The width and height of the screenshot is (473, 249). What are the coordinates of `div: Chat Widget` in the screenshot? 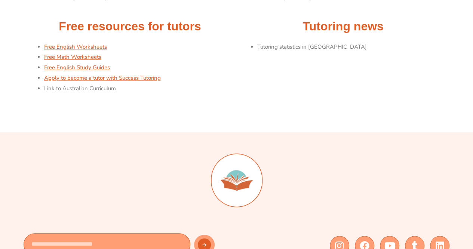 It's located at (454, 231).